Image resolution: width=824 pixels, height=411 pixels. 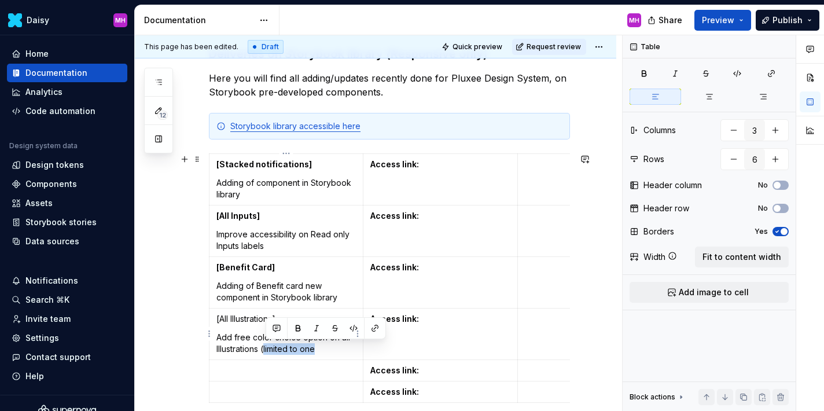 I want to click on a: Storybook stories, so click(x=67, y=222).